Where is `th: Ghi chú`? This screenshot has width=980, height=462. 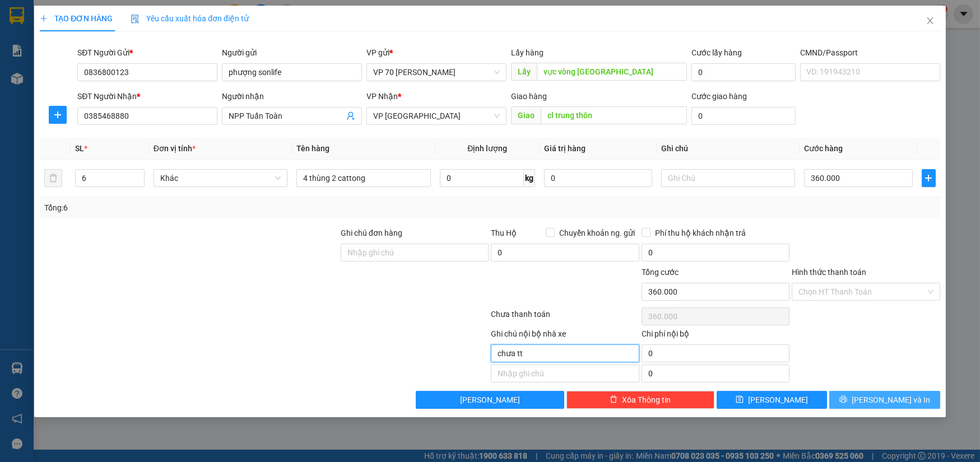
th: Ghi chú is located at coordinates (729, 148).